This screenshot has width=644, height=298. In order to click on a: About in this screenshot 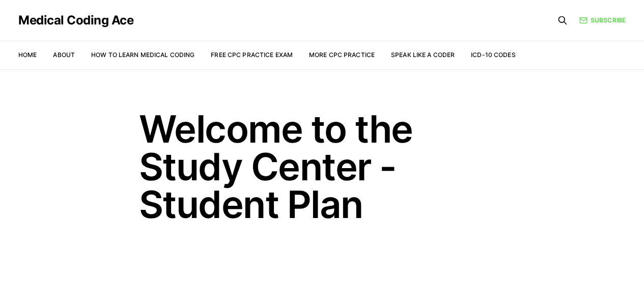, I will do `click(64, 54)`.